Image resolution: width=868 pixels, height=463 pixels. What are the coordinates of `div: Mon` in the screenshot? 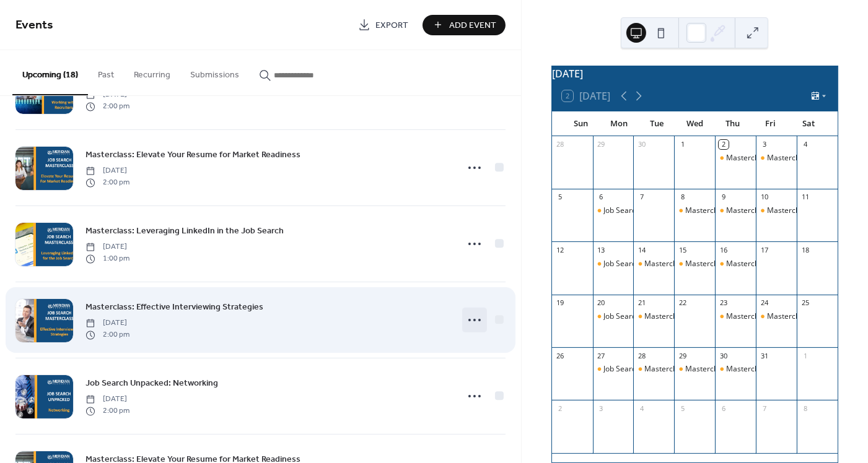 It's located at (619, 124).